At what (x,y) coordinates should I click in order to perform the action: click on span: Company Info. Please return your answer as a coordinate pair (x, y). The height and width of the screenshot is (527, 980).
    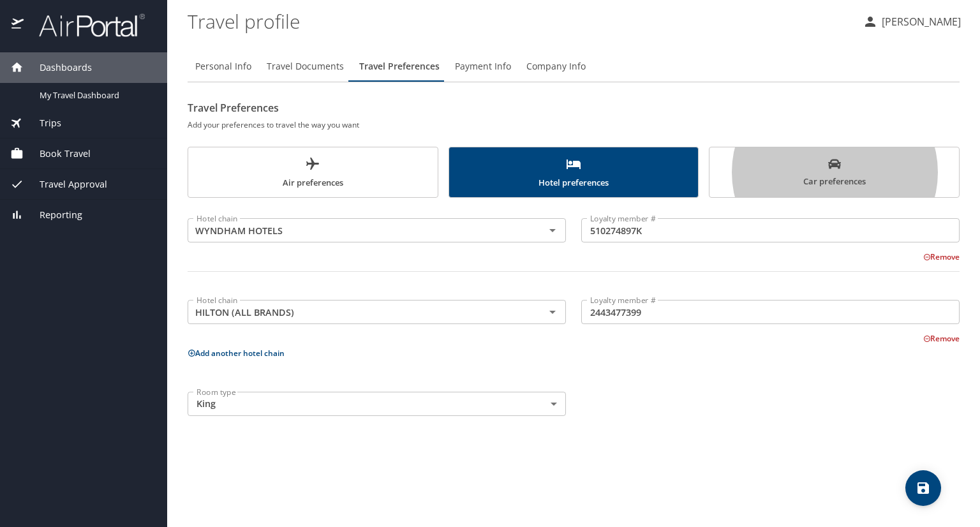
    Looking at the image, I should click on (556, 66).